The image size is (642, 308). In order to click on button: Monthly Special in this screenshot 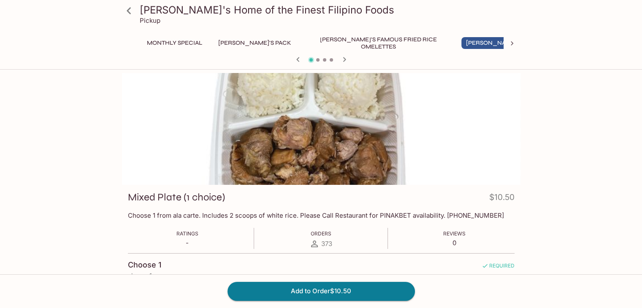, I will do `click(174, 43)`.